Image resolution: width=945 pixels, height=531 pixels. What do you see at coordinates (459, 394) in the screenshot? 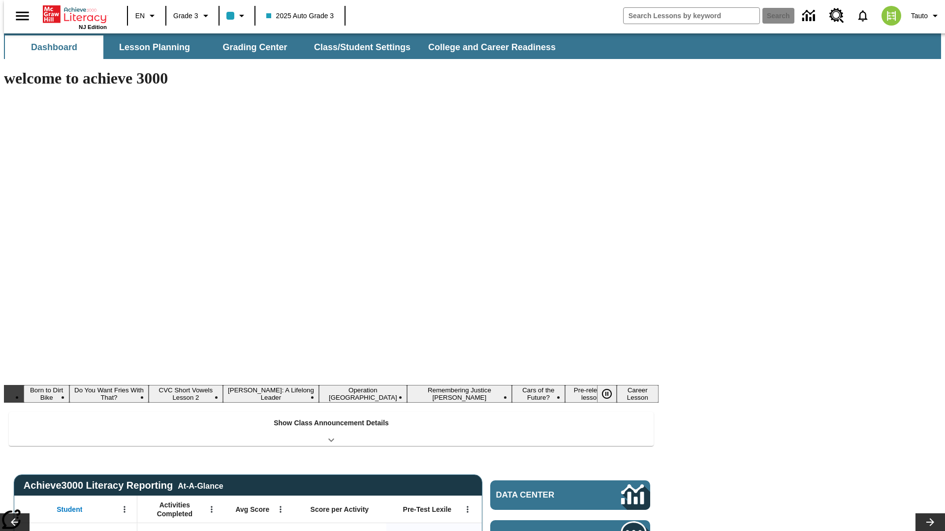
I see `button: Slide 6 Remembering Justice O'Connor` at bounding box center [459, 394].